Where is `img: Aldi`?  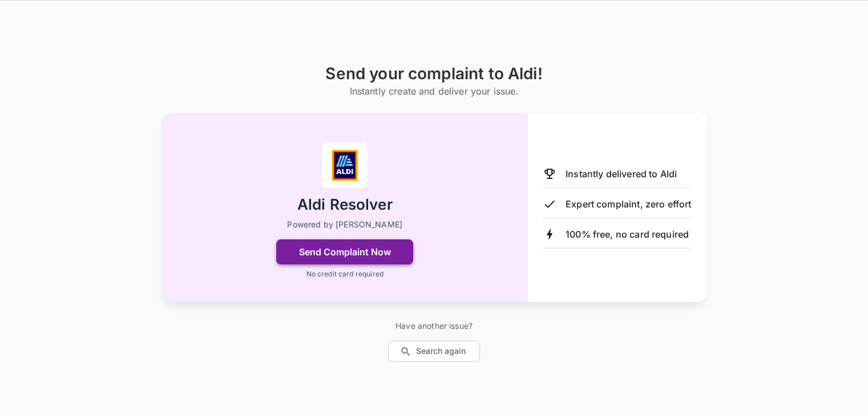 img: Aldi is located at coordinates (345, 165).